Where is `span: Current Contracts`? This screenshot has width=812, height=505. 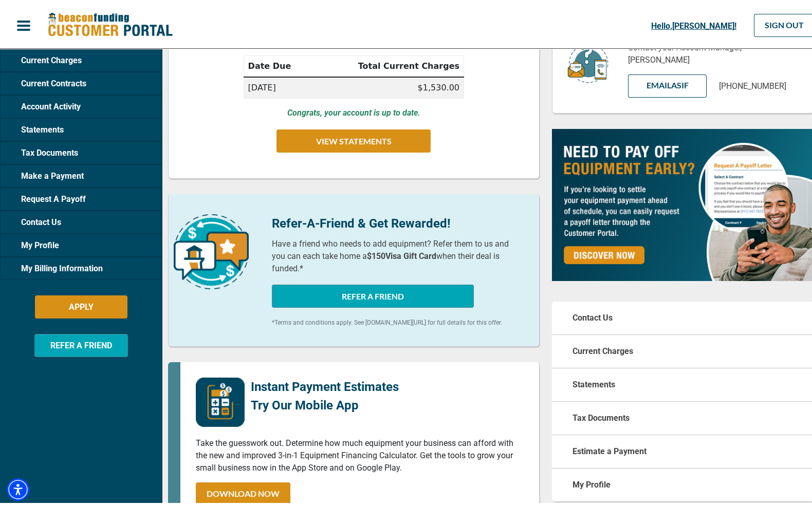
span: Current Contracts is located at coordinates (51, 81).